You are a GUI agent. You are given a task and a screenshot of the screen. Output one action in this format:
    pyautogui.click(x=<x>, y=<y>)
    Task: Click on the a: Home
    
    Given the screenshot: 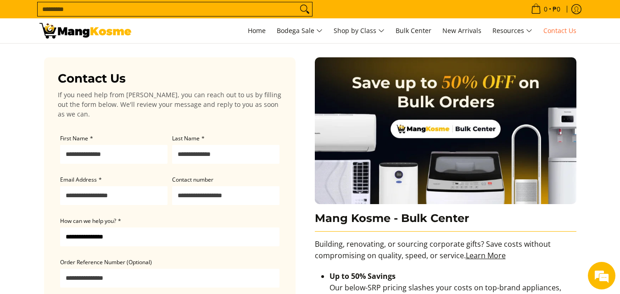 What is the action you would take?
    pyautogui.click(x=257, y=31)
    